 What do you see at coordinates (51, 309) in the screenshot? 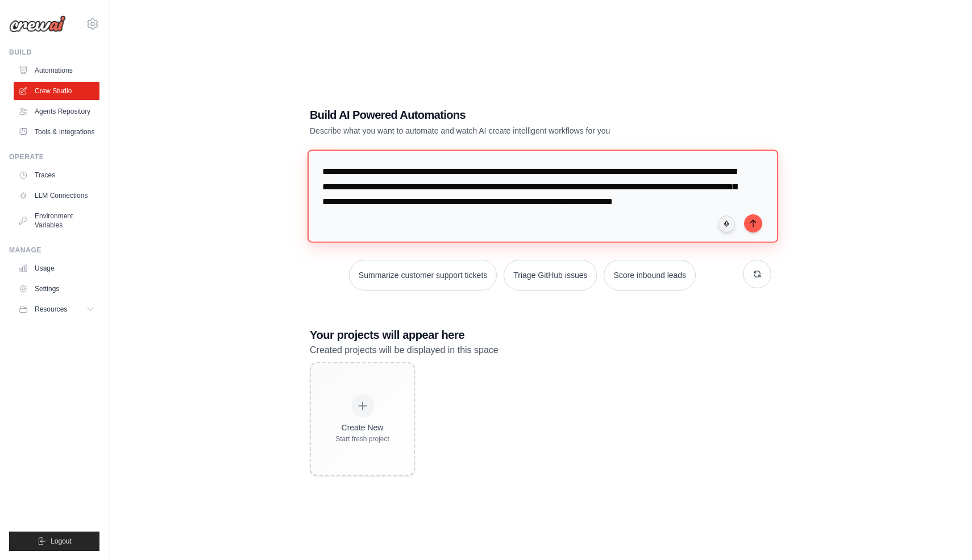
I see `span: Resources` at bounding box center [51, 309].